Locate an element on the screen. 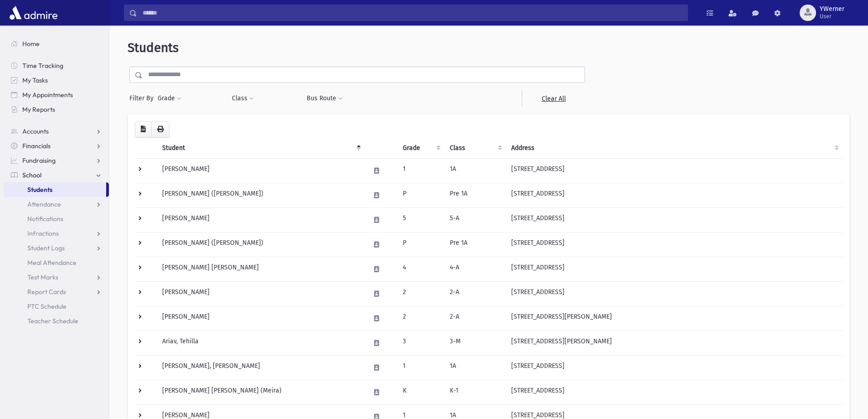 This screenshot has width=868, height=419. span: PTC Schedule is located at coordinates (47, 306).